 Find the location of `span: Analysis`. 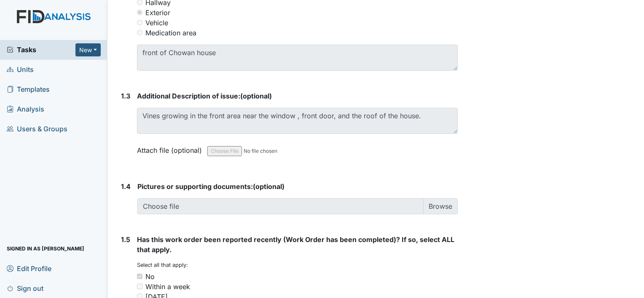

span: Analysis is located at coordinates (25, 109).